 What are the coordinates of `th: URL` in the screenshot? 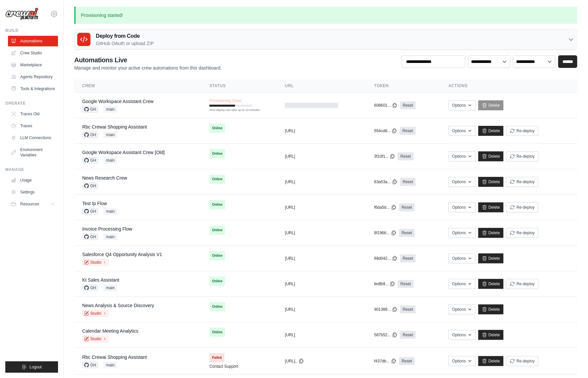 It's located at (322, 86).